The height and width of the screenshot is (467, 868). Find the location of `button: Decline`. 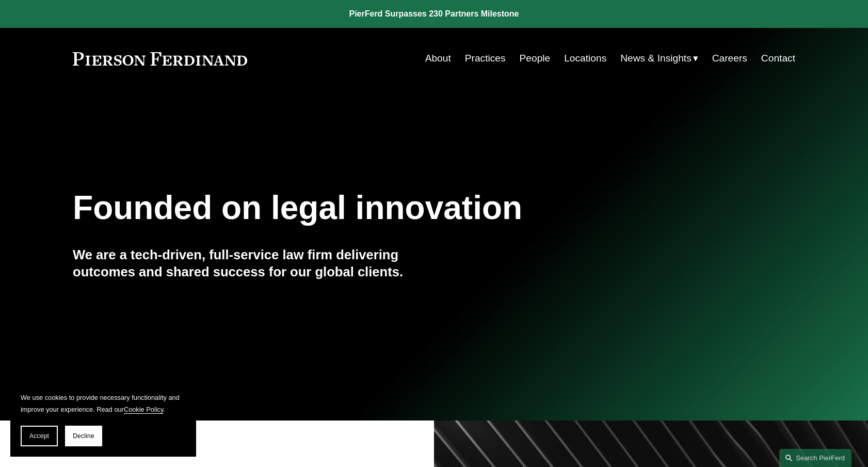

button: Decline is located at coordinates (83, 436).